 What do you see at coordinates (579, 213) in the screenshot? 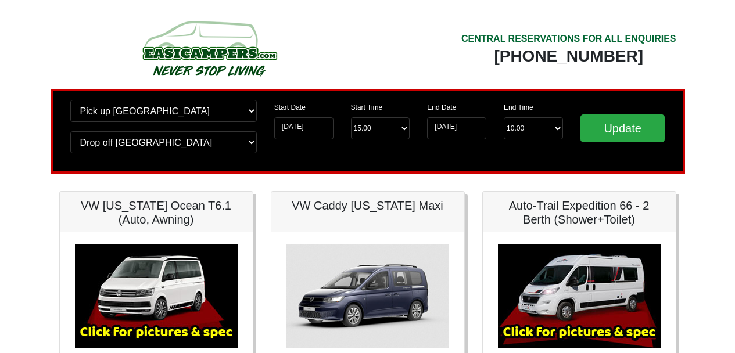
I see `h5: Auto-Trail Expedition 66 - 2 Berth (Shower+Toilet)` at bounding box center [579, 213].